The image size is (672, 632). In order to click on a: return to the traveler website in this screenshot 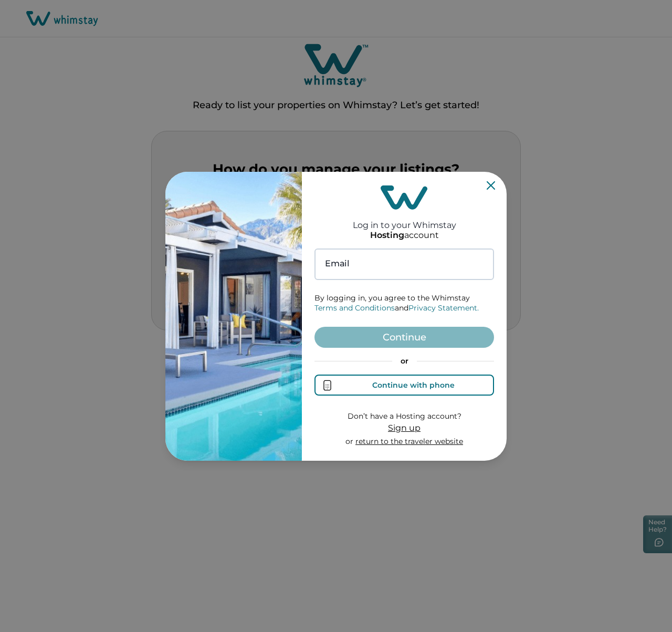, I will do `click(409, 441)`.